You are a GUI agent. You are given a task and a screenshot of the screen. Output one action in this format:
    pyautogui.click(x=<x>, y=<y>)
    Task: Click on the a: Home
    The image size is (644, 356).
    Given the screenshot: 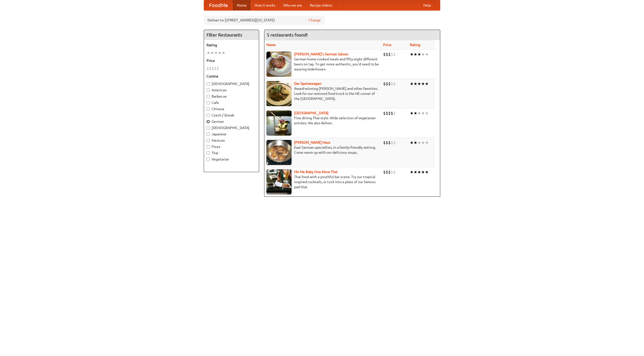 What is the action you would take?
    pyautogui.click(x=242, y=5)
    